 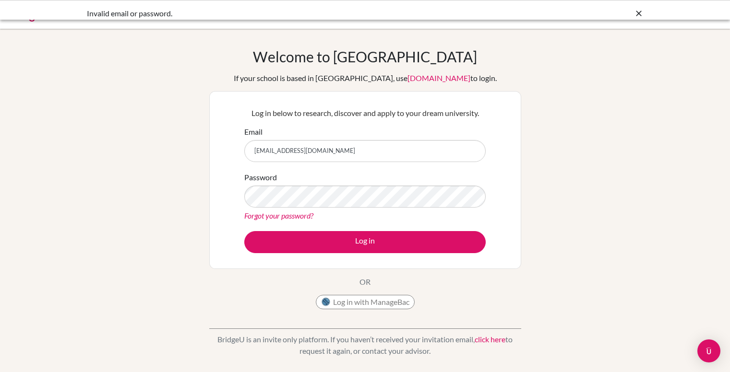 What do you see at coordinates (365, 113) in the screenshot?
I see `p: Log in below to research, discover and apply to your dream university.` at bounding box center [365, 113].